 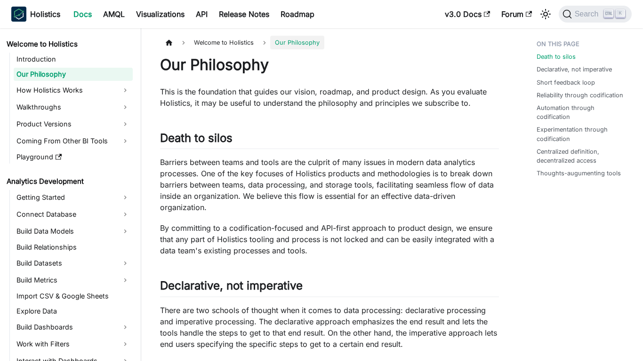 I want to click on kbd: K, so click(x=620, y=14).